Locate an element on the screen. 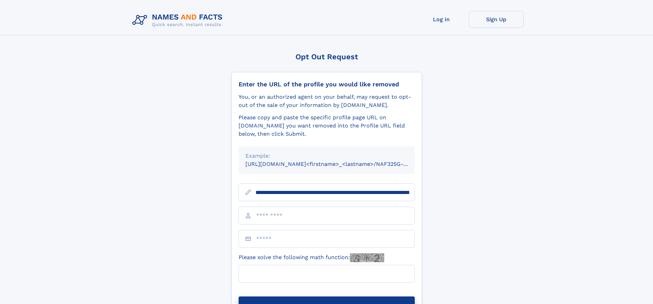 Image resolution: width=653 pixels, height=304 pixels. div: Opt Out Request is located at coordinates (327, 57).